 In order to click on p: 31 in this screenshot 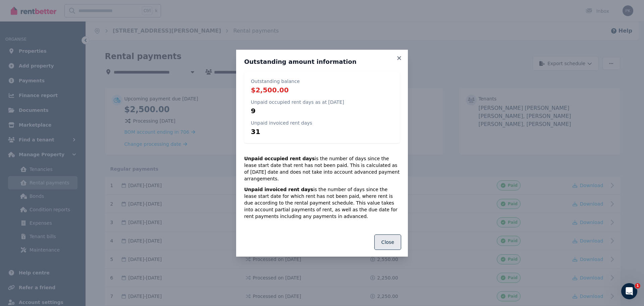, I will do `click(281, 131)`.